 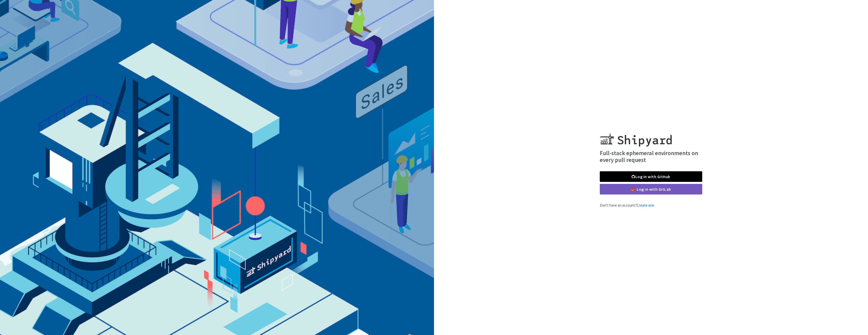 What do you see at coordinates (636, 136) in the screenshot?
I see `img: Shipyard logo` at bounding box center [636, 136].